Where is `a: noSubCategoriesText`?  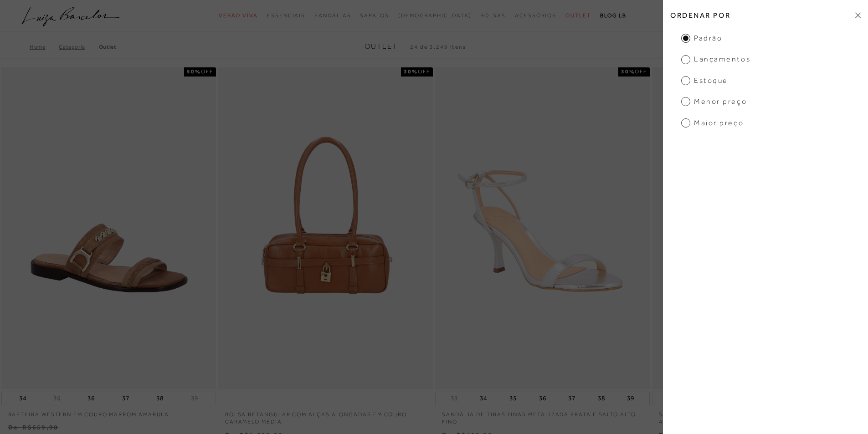
a: noSubCategoriesText is located at coordinates (435, 16).